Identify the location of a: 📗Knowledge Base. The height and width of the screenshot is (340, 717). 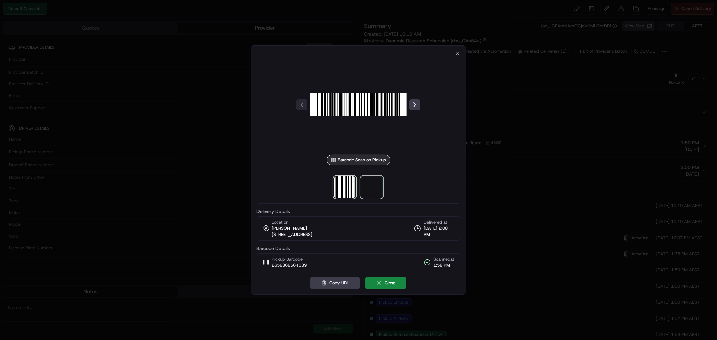
(29, 101).